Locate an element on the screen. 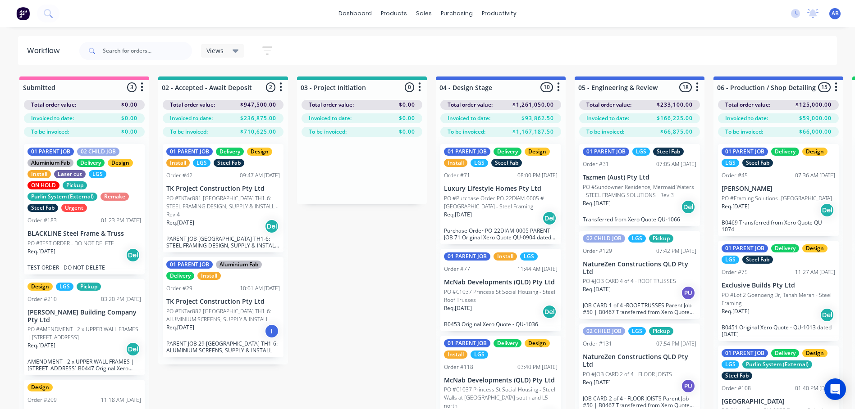  div: Order #129 is located at coordinates (597, 251).